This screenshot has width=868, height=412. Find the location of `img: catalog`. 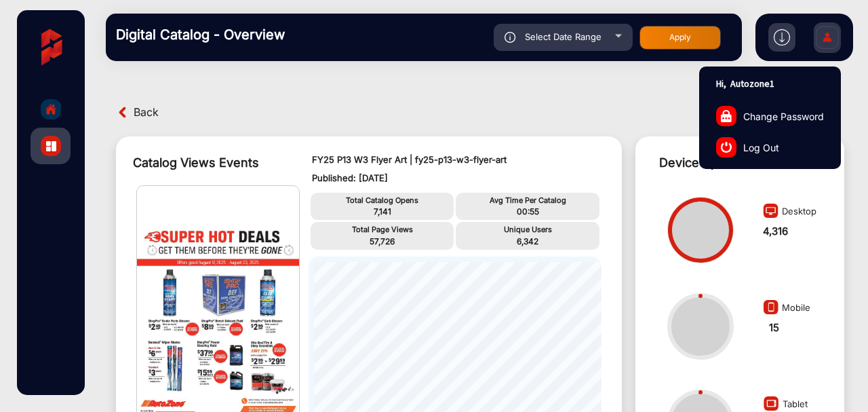

img: catalog is located at coordinates (51, 146).